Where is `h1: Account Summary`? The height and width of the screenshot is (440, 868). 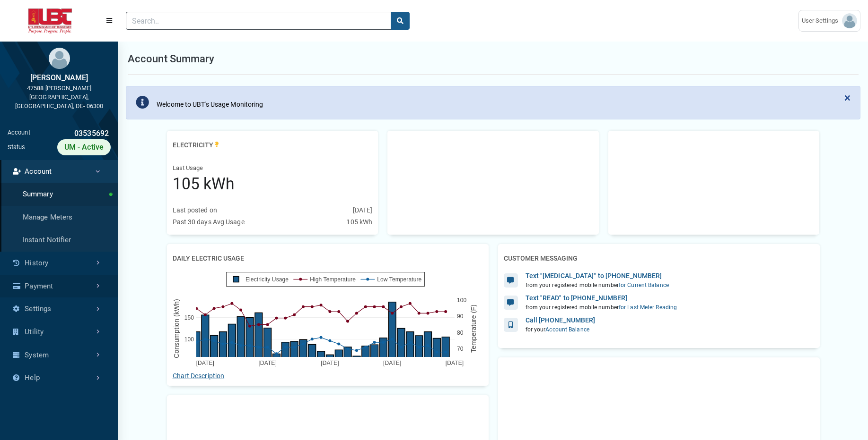
h1: Account Summary is located at coordinates (172, 58).